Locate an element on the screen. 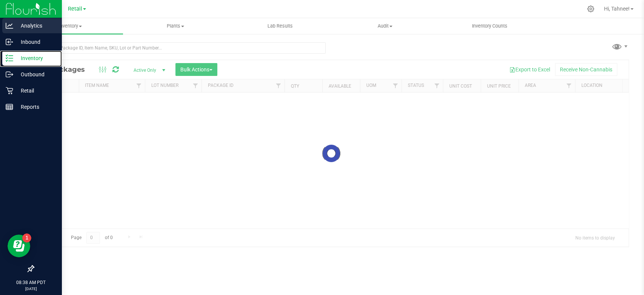  a: Audit is located at coordinates (385, 26).